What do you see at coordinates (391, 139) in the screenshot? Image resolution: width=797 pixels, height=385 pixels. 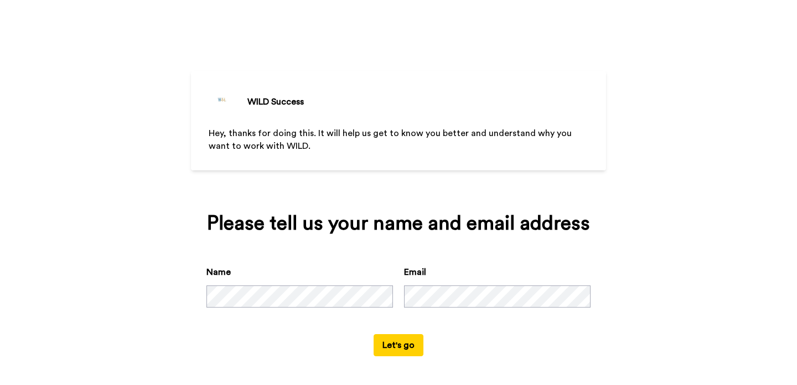 I see `span: Hey, thanks for doing this. It will help us get to know you better and understand why you want to...` at bounding box center [391, 139].